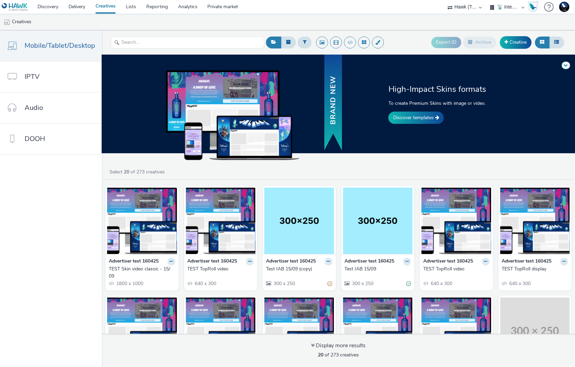  Describe the element at coordinates (15, 7) in the screenshot. I see `img: undefined Logo` at that location.